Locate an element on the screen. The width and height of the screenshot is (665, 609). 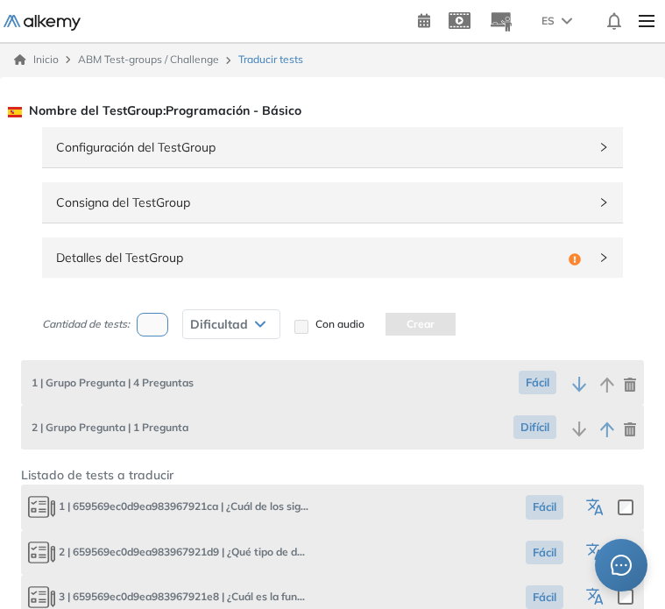
span: Con audio is located at coordinates (340, 324).